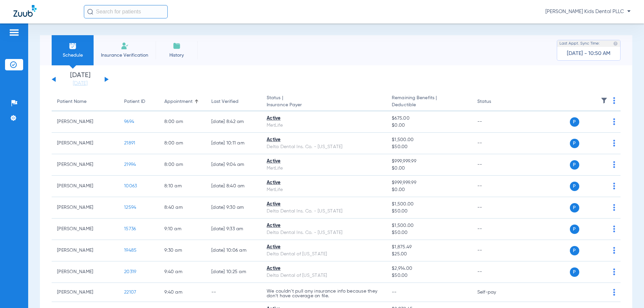  Describe the element at coordinates (129, 143) in the screenshot. I see `span: 21891` at that location.